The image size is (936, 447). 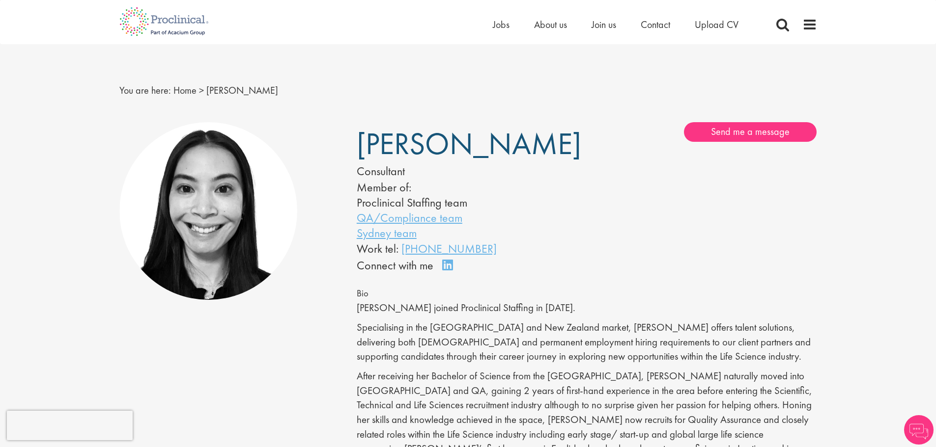 I want to click on a: QA/Compliance team, so click(x=409, y=218).